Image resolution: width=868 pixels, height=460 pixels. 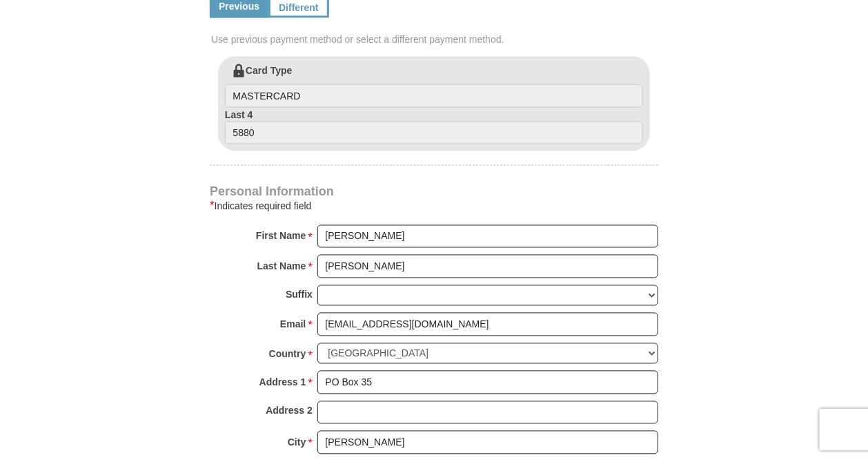 What do you see at coordinates (434, 206) in the screenshot?
I see `div: Indicates required field` at bounding box center [434, 206].